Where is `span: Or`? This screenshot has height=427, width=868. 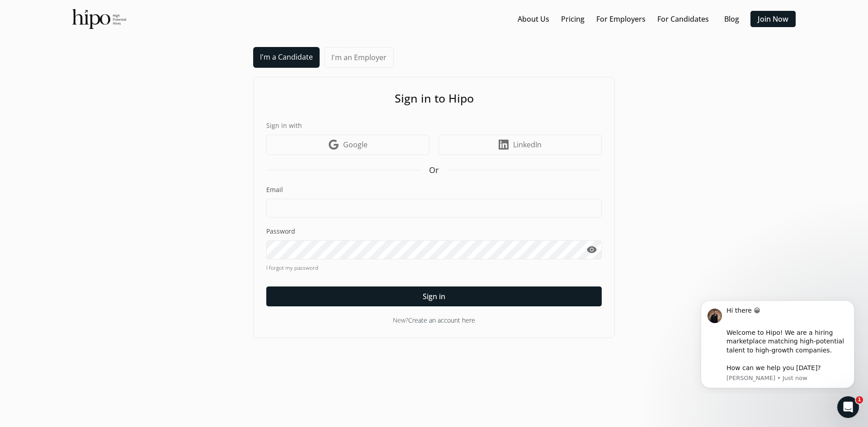
span: Or is located at coordinates (434, 170).